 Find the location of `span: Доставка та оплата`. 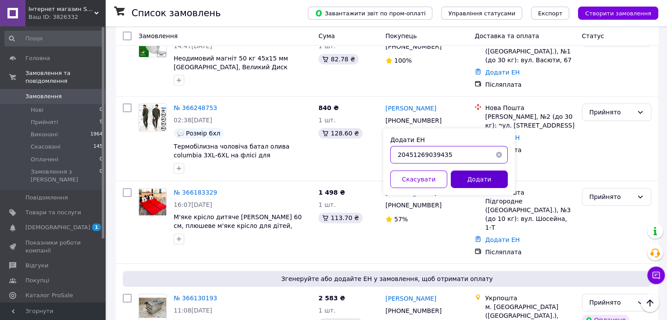

span: Доставка та оплата is located at coordinates (507, 36).